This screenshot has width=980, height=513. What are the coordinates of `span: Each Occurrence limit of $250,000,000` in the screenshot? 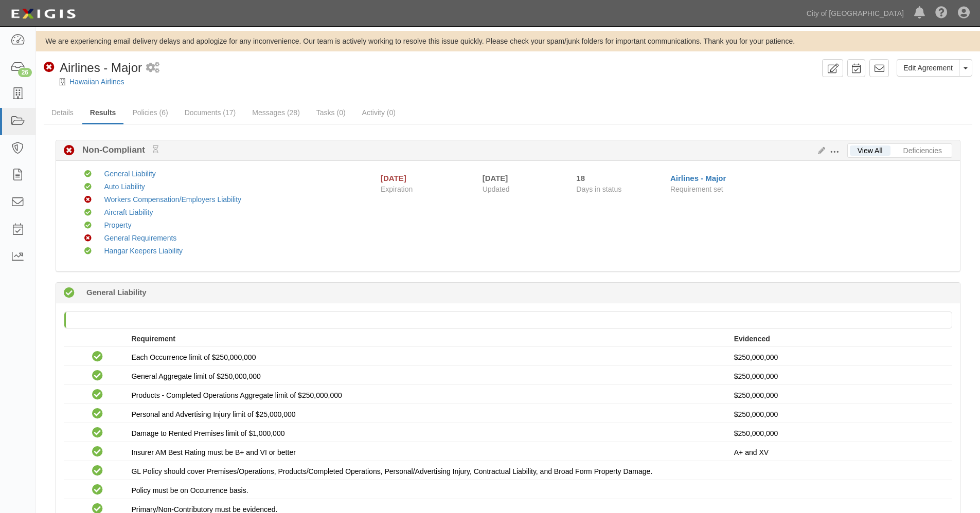 It's located at (193, 358).